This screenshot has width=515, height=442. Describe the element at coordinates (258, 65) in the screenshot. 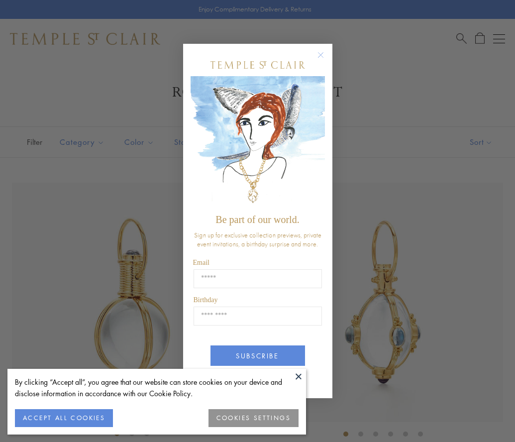

I see `img: Temple St. Clair` at that location.